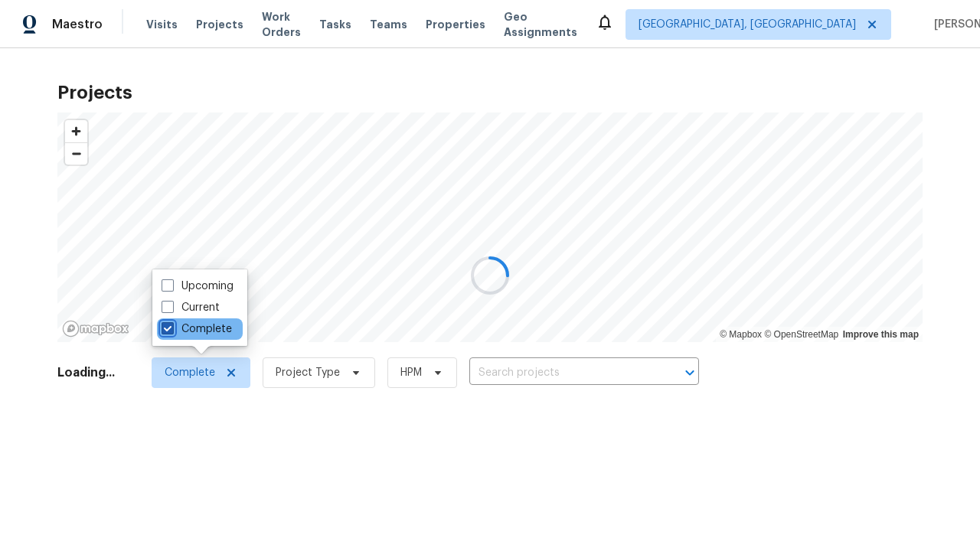 The height and width of the screenshot is (551, 980). What do you see at coordinates (741, 335) in the screenshot?
I see `a: Mapbox` at bounding box center [741, 335].